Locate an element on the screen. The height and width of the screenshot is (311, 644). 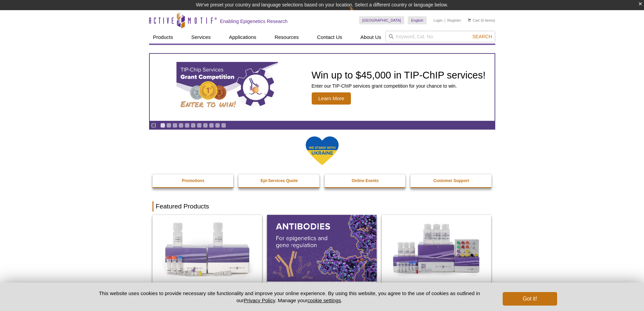
a: Applications is located at coordinates (242, 37).